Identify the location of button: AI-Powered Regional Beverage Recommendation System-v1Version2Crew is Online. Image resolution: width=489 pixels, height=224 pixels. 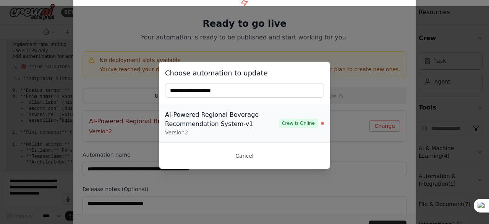
(245, 123).